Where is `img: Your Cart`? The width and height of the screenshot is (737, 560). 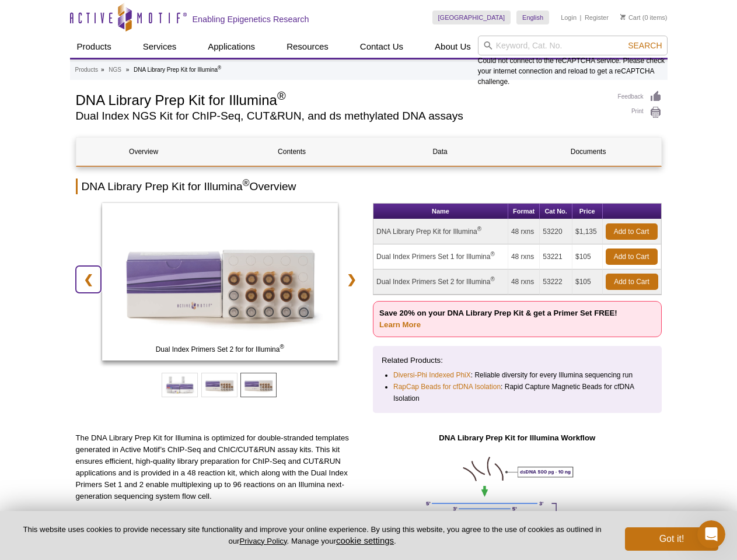
img: Your Cart is located at coordinates (623, 17).